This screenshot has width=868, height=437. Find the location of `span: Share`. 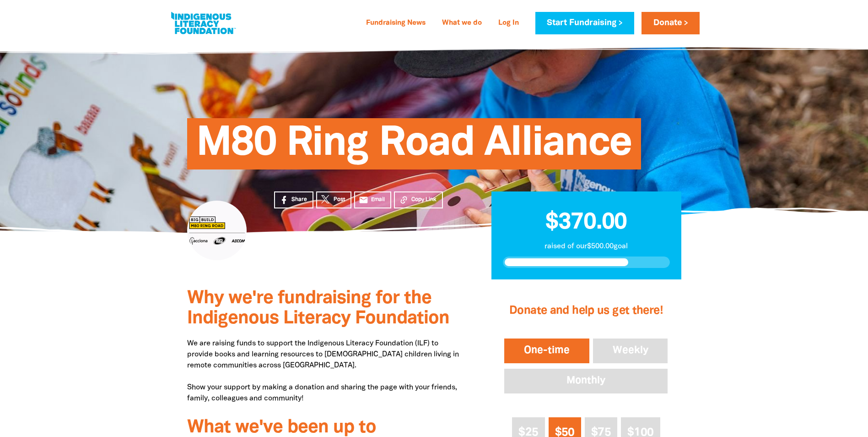

span: Share is located at coordinates (299, 200).